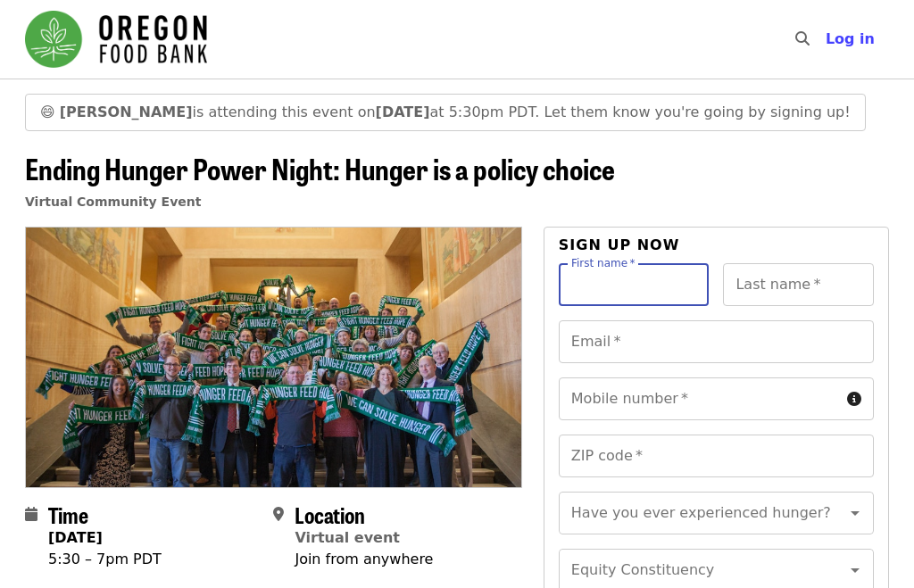 The height and width of the screenshot is (588, 914). What do you see at coordinates (802, 38) in the screenshot?
I see `i: search icon` at bounding box center [802, 38].